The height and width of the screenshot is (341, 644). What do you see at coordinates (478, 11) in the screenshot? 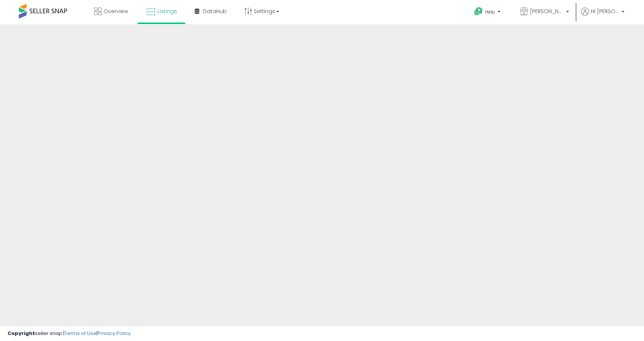
I see `i: Get Help` at bounding box center [478, 11].